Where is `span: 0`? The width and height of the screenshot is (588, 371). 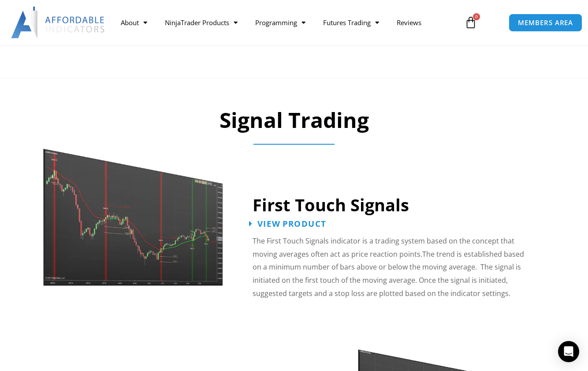
span: 0 is located at coordinates (476, 17).